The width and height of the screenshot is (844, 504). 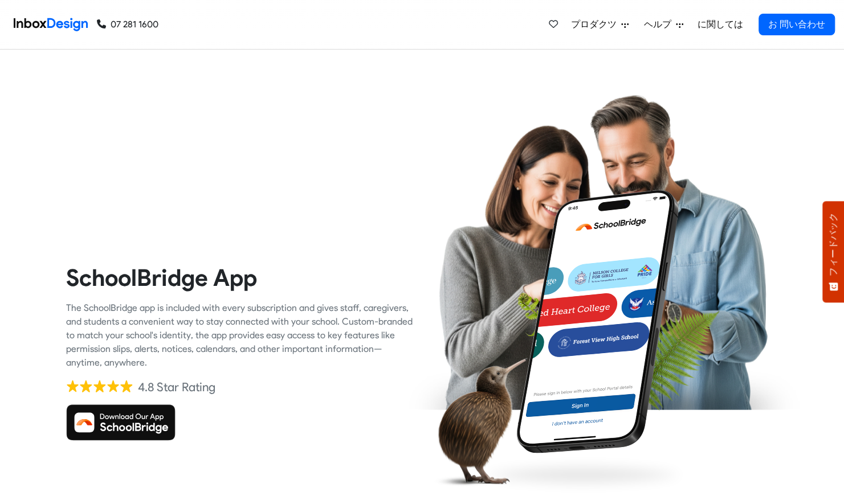 What do you see at coordinates (797, 25) in the screenshot?
I see `a: お 問い合わせ` at bounding box center [797, 25].